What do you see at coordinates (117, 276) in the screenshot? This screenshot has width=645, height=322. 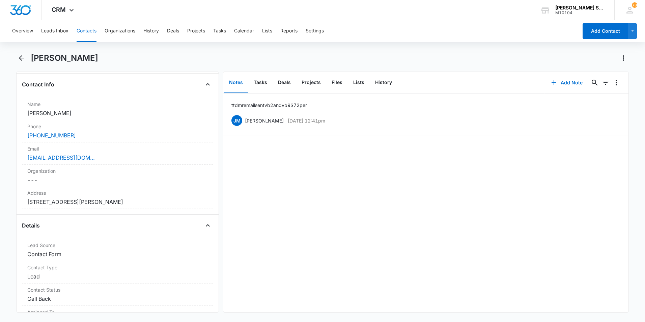 I see `dd: Lead` at bounding box center [117, 276].